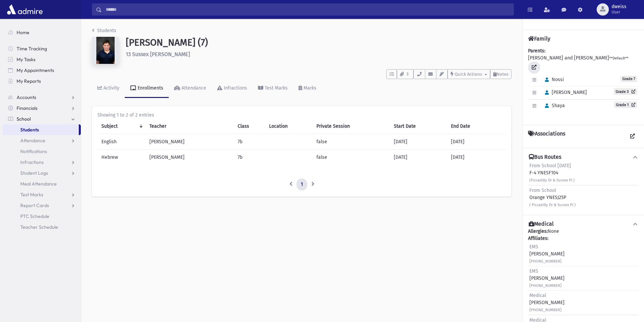 This screenshot has height=322, width=644. What do you see at coordinates (29, 81) in the screenshot?
I see `span: My Reports` at bounding box center [29, 81].